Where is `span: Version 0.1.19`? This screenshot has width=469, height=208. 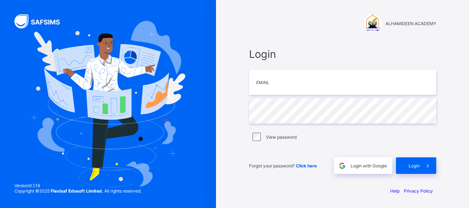
span: Version 0.1.19 is located at coordinates (78, 186).